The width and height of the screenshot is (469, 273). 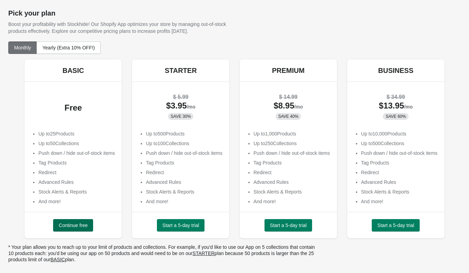 What do you see at coordinates (204, 253) in the screenshot?
I see `ins: STARTER` at bounding box center [204, 253].